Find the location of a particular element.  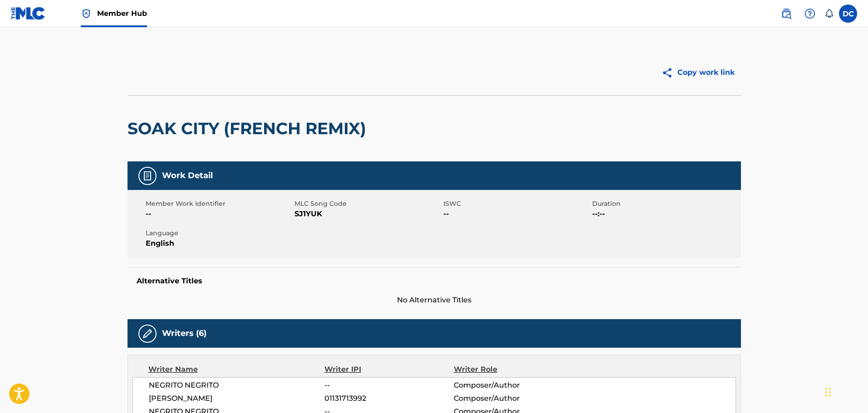

div: Writer Role is located at coordinates (512, 370).